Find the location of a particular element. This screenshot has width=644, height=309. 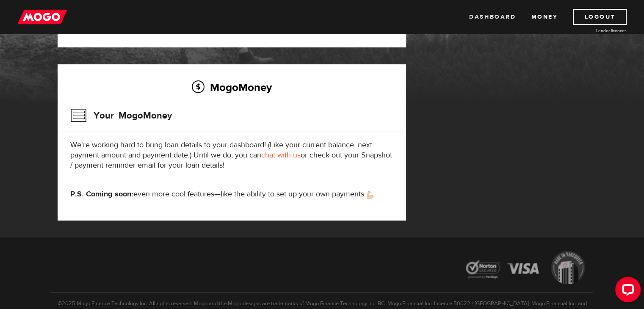

img: legal-icons-92a2ffecb4d32d839781d1b4e4802d7b.png is located at coordinates (525, 268).